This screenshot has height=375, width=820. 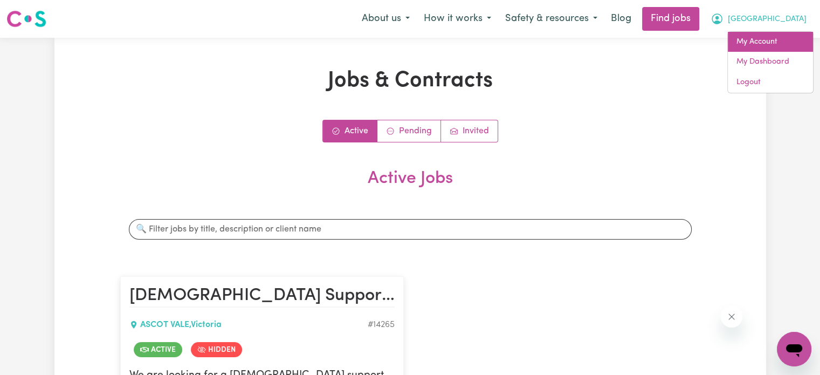 What do you see at coordinates (770, 82) in the screenshot?
I see `a: Logout` at bounding box center [770, 82].